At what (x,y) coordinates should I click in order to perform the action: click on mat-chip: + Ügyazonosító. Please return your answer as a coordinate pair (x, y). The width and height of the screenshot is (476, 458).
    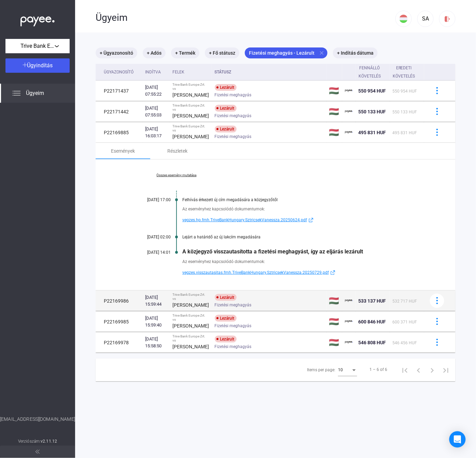
    Looking at the image, I should click on (117, 53).